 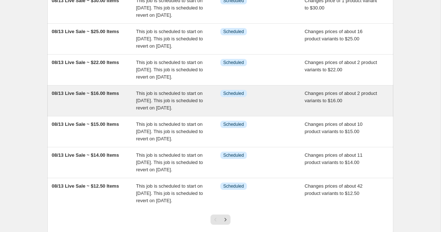 I want to click on span: Changes prices of about 10 product variants to $15.00, so click(x=334, y=128).